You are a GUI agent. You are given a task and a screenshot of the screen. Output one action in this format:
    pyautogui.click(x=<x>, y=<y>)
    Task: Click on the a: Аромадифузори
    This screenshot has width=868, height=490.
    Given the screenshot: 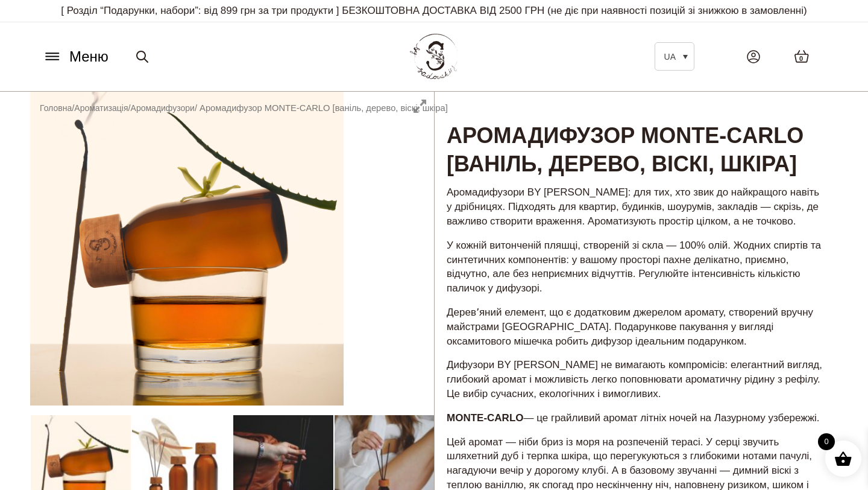 What is the action you would take?
    pyautogui.click(x=163, y=108)
    